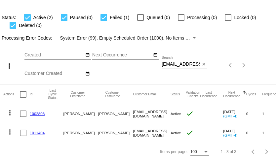 The height and width of the screenshot is (161, 276). I want to click on input: Next Occurrence, so click(122, 55).